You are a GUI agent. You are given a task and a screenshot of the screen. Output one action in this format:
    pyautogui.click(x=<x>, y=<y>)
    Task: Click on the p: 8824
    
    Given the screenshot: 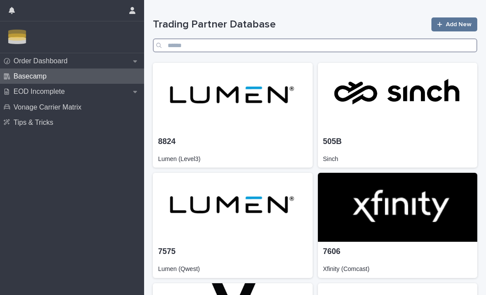 What is the action you would take?
    pyautogui.click(x=233, y=142)
    